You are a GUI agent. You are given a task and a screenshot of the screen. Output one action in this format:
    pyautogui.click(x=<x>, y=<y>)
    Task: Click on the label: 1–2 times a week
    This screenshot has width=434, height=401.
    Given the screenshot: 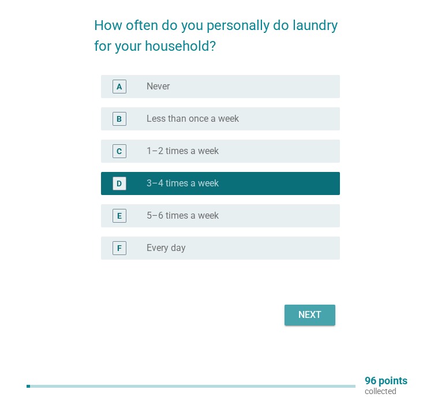 What is the action you would take?
    pyautogui.click(x=182, y=151)
    